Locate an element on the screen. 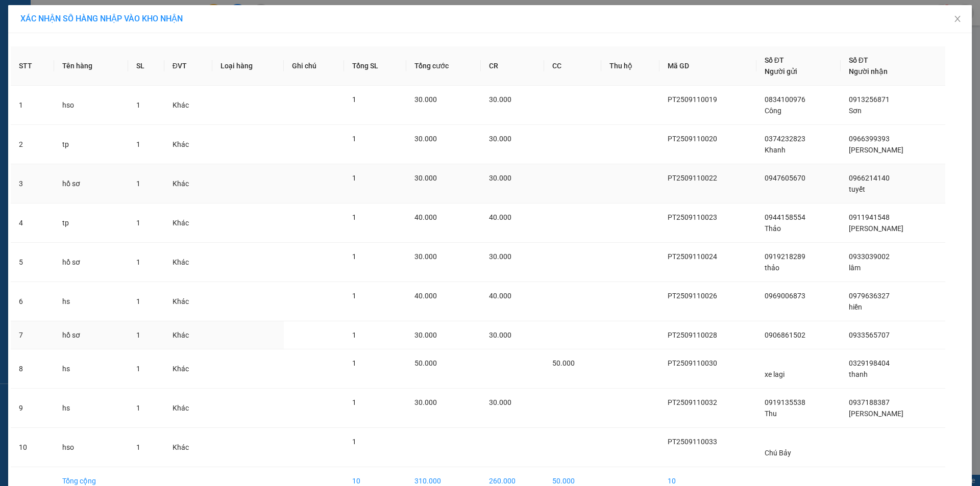 This screenshot has width=980, height=486. span: 0919218289 is located at coordinates (785, 257).